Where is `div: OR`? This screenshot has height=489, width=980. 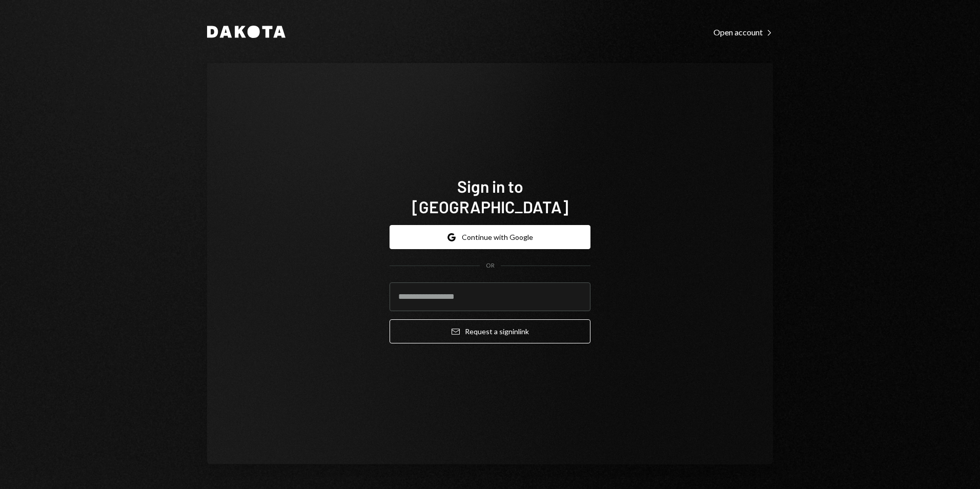
div: OR is located at coordinates (490, 265).